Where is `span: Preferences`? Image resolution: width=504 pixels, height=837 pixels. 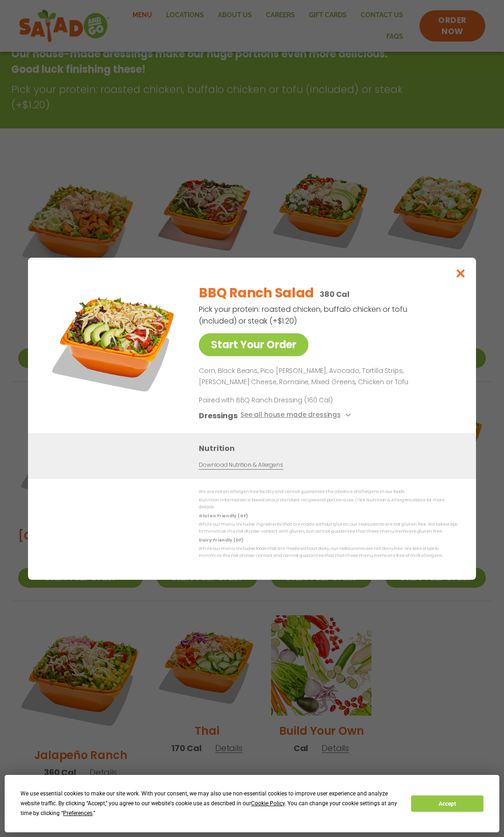 span: Preferences is located at coordinates (77, 813).